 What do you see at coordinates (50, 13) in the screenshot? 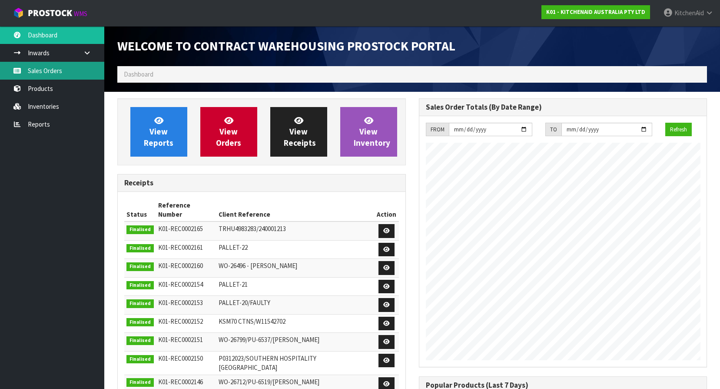
I see `span: ProStock` at bounding box center [50, 13].